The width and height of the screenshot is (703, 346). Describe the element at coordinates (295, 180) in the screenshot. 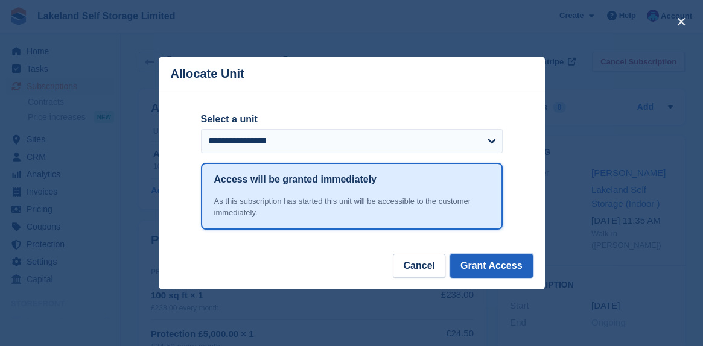

I see `h1: Access will be granted immediately` at that location.